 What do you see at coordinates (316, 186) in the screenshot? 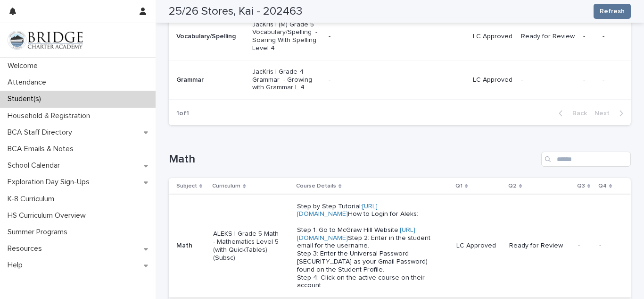
I see `p: Course Details` at bounding box center [316, 186].